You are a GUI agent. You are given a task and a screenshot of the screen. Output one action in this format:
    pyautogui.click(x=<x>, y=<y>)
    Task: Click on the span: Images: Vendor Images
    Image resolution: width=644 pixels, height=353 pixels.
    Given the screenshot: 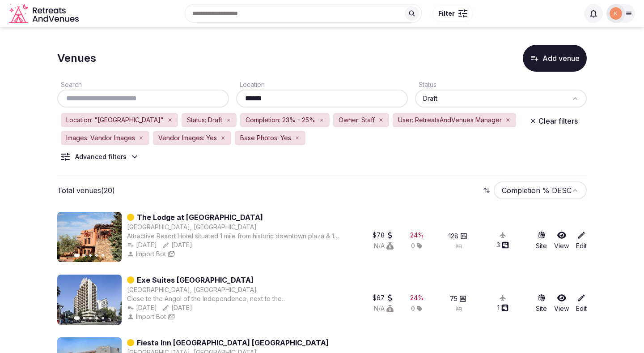 What is the action you would take?
    pyautogui.click(x=101, y=138)
    